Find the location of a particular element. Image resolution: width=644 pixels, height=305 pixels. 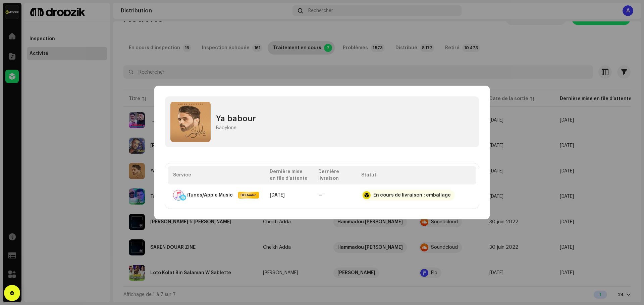

th: Statut is located at coordinates (416, 175).